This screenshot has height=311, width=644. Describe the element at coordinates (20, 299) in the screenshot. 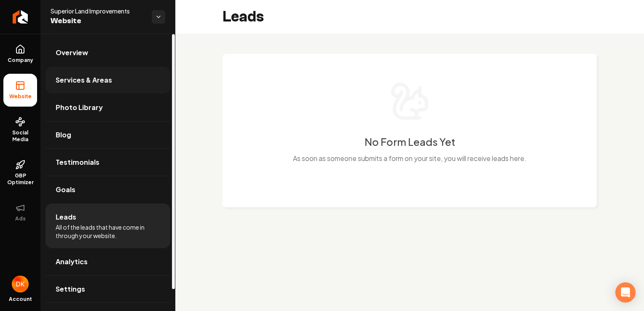

I see `span: Account` at that location.